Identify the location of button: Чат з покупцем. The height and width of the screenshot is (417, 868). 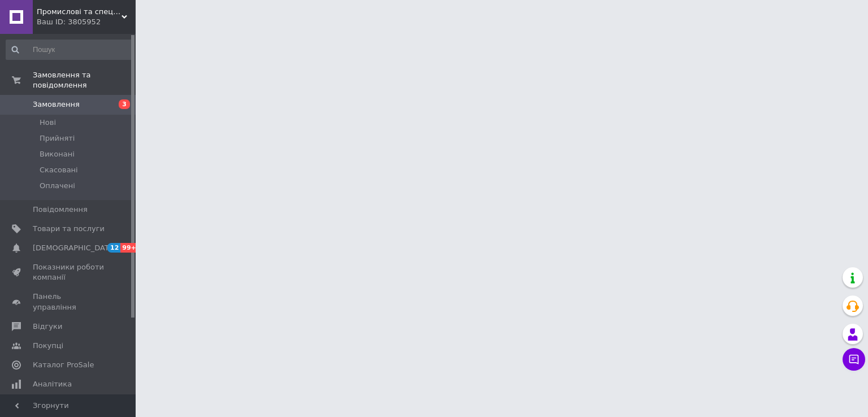
(853, 360).